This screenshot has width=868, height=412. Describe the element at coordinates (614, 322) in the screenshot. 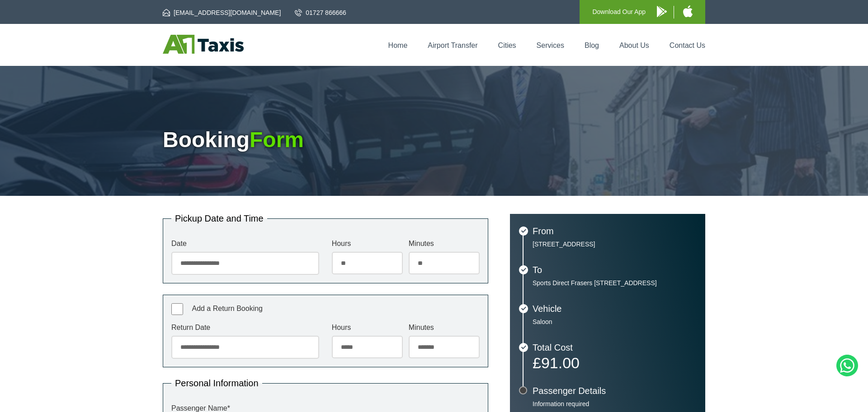

I see `p: Saloon` at that location.